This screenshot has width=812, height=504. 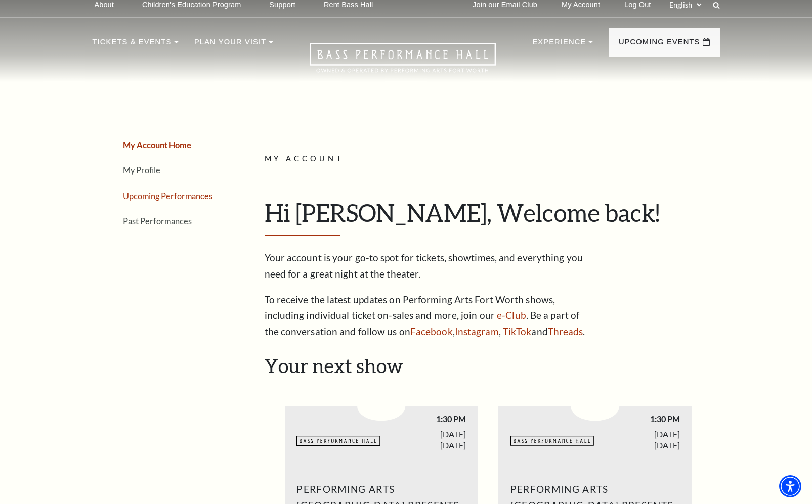 I want to click on p: Rent Bass Hall, so click(x=349, y=4).